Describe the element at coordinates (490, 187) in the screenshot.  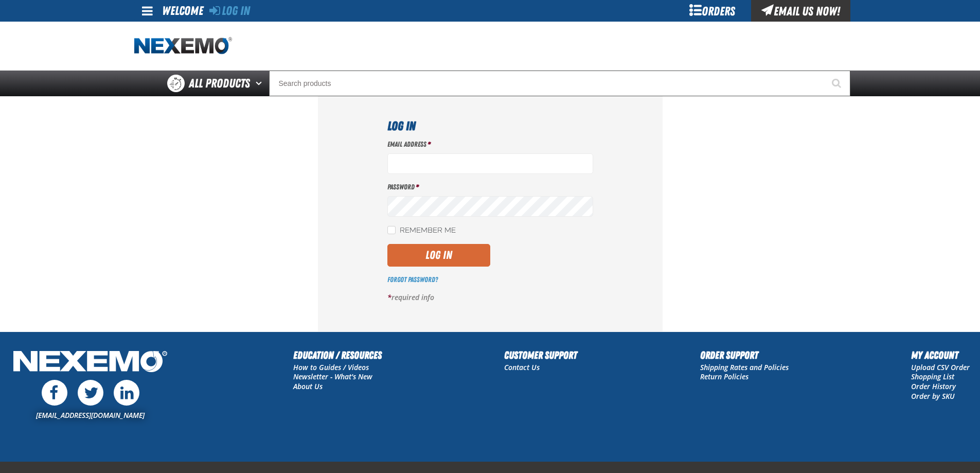
I see `label: Password` at that location.